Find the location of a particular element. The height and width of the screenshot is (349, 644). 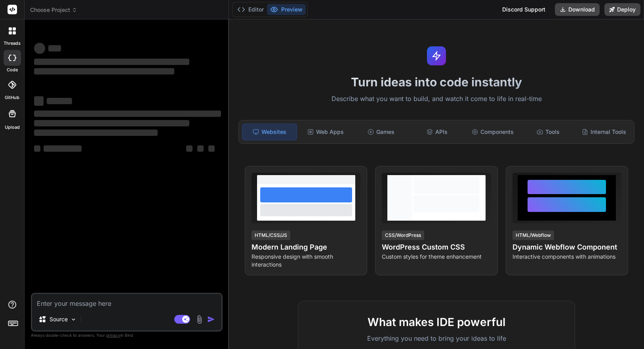

p: Interactive components with animations is located at coordinates (567, 257).